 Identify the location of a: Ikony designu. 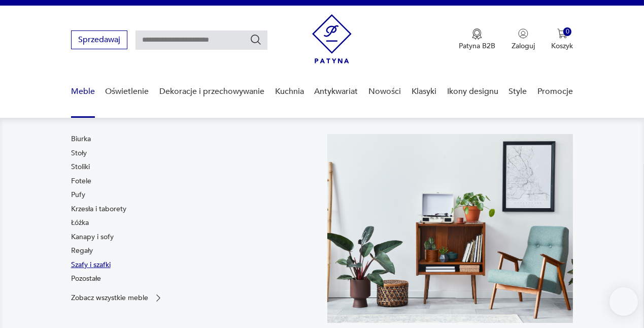
(473, 91).